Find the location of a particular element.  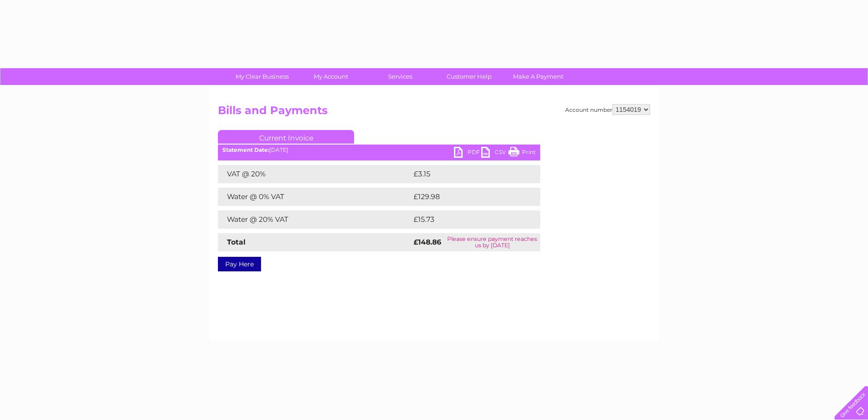

a: My Clear Business is located at coordinates (262, 76).